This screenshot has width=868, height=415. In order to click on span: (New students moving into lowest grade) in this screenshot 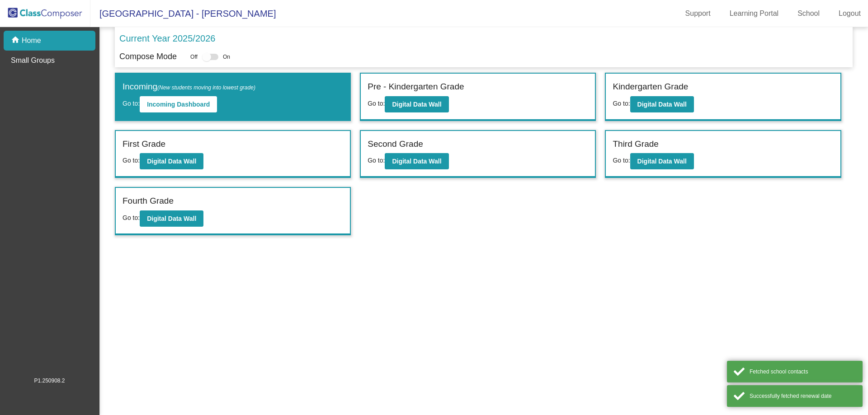, I will do `click(206, 88)`.